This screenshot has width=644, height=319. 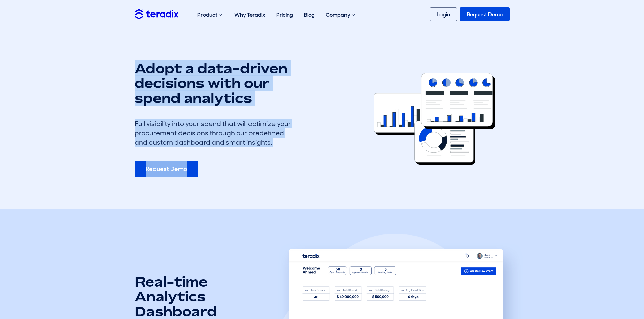 What do you see at coordinates (210, 15) in the screenshot?
I see `div: Product` at bounding box center [210, 15].